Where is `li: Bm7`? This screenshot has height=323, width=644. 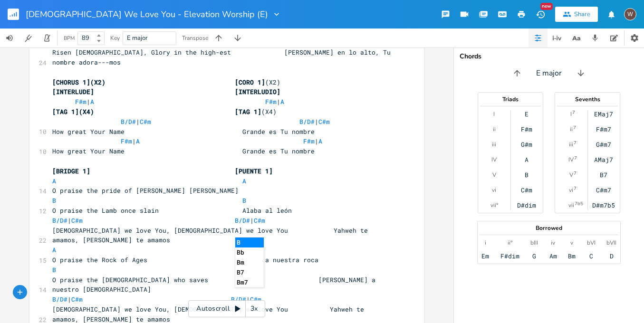
li: Bm7 is located at coordinates (250, 282).